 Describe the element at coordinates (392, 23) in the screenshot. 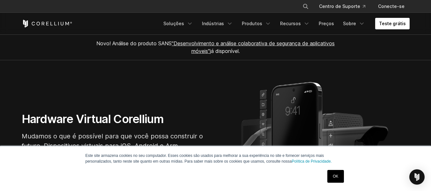

I see `font: Teste grátis` at that location.